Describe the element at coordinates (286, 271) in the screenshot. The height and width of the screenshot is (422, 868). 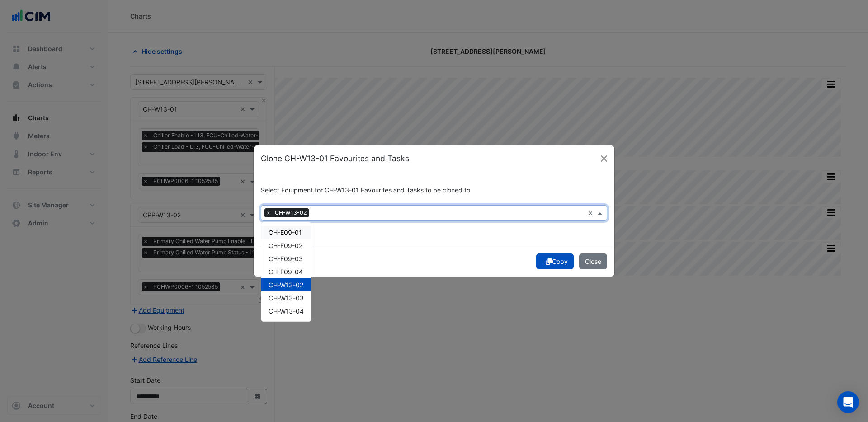
I see `span: CH-E09-04` at that location.